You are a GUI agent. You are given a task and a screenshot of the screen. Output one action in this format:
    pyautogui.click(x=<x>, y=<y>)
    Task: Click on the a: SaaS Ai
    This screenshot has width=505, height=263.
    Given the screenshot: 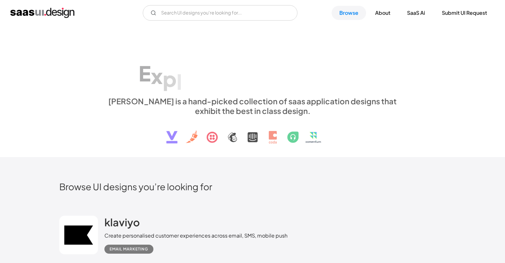 What is the action you would take?
    pyautogui.click(x=416, y=13)
    